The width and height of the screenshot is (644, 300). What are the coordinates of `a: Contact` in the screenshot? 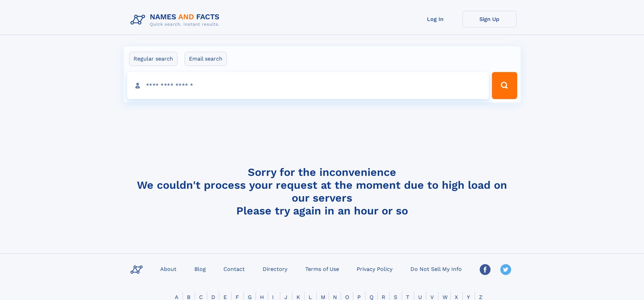 It's located at (234, 268).